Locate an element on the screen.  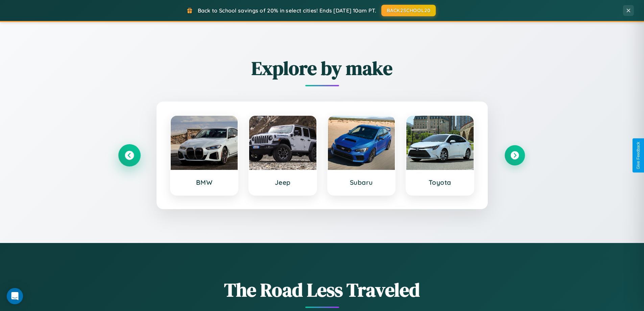
h1: The Road Less Traveled is located at coordinates (322, 290).